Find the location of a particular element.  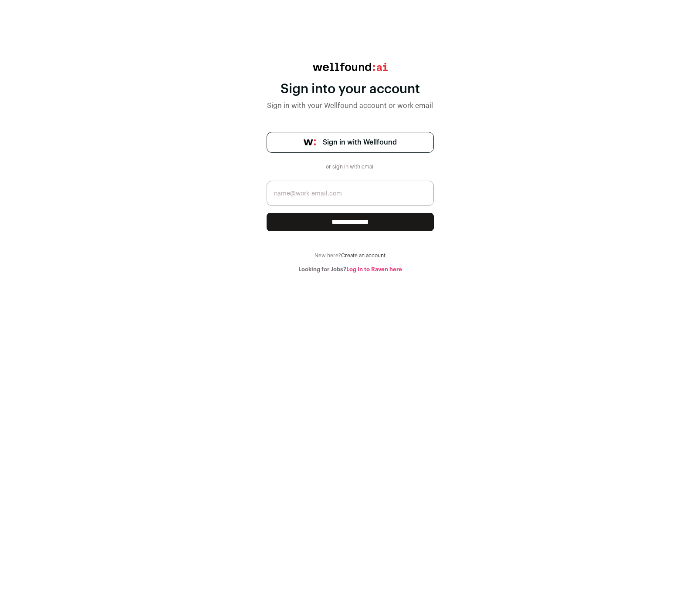

img: wellfound-symbol-flush-black-fb3c872781a75f747ccb3a119075da62bfe97bd399995f84a933054e44a575c4.png is located at coordinates (310, 143).